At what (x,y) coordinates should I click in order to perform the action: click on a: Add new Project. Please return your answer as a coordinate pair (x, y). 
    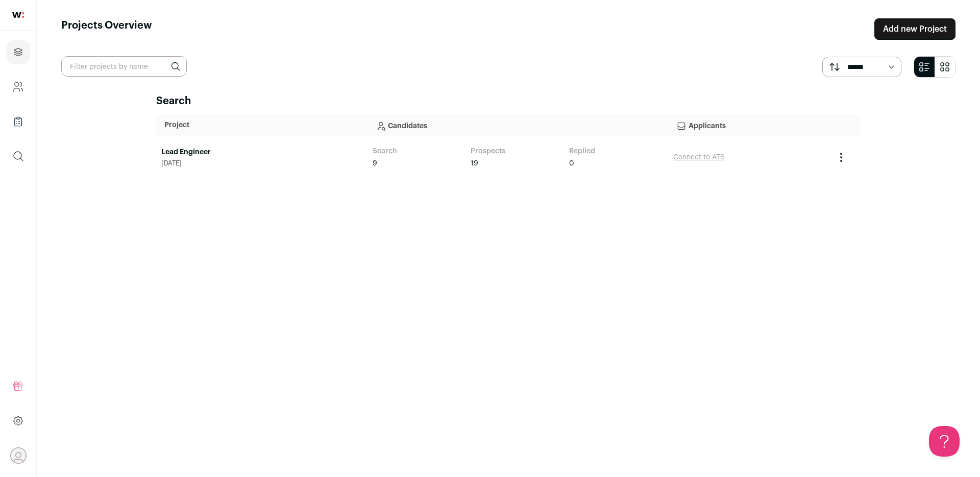
    Looking at the image, I should click on (914, 29).